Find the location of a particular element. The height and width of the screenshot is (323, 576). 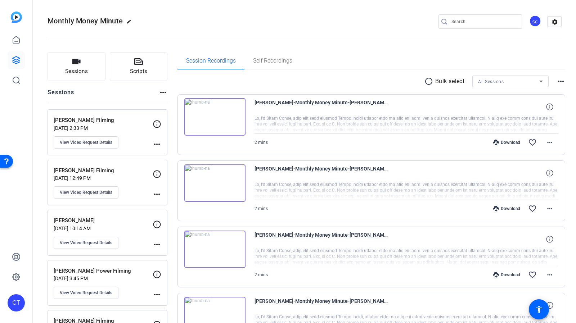

img: blue-gradient.svg is located at coordinates (16, 17).